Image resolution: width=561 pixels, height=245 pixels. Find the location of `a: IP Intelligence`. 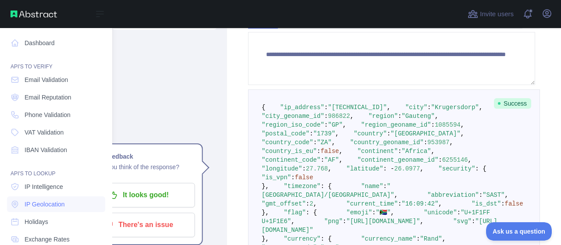

a: IP Intelligence is located at coordinates (56, 187).